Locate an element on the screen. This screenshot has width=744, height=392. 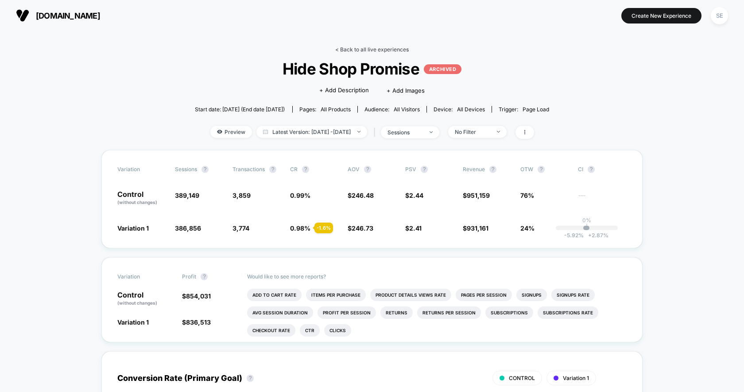
span: 24% is located at coordinates (528, 228).